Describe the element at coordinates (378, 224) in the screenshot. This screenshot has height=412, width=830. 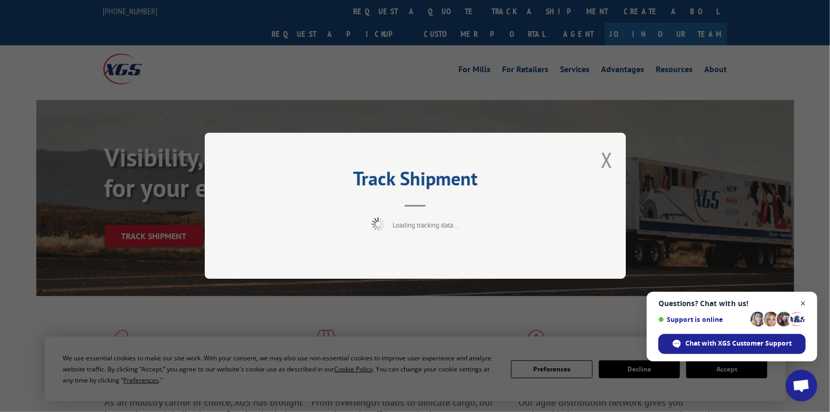
I see `img: xgs-loading` at that location.